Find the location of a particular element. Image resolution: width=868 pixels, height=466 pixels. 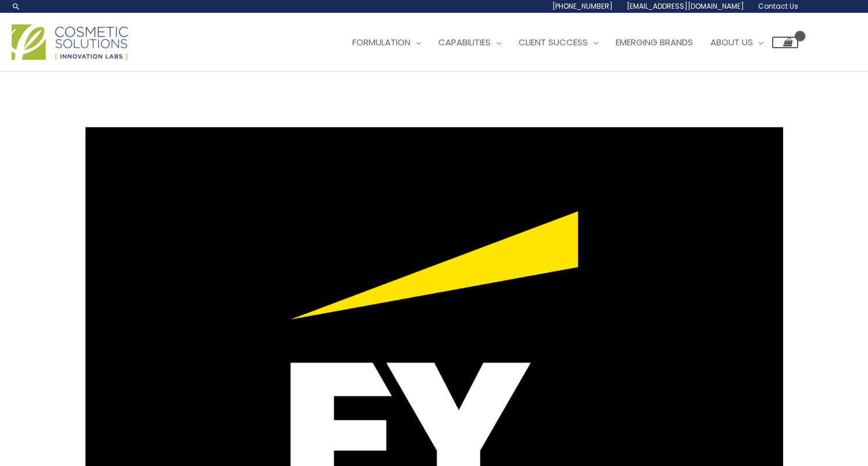

span: Formulation is located at coordinates (381, 42).